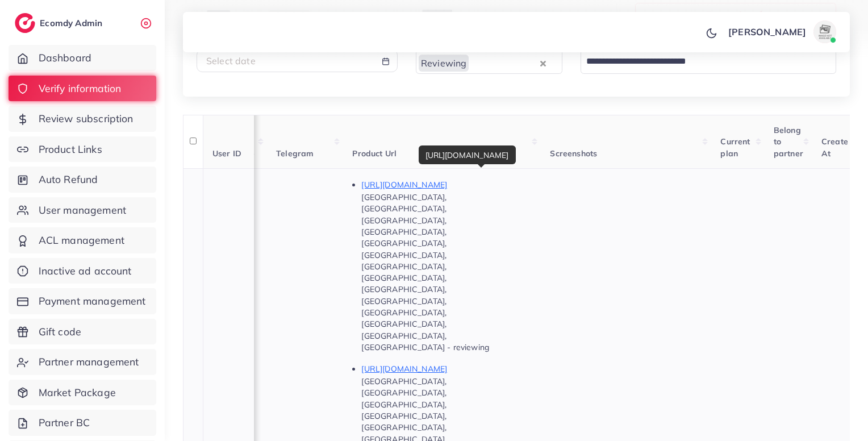 The height and width of the screenshot is (441, 868). What do you see at coordinates (86, 271) in the screenshot?
I see `span: Inactive ad account` at bounding box center [86, 271].